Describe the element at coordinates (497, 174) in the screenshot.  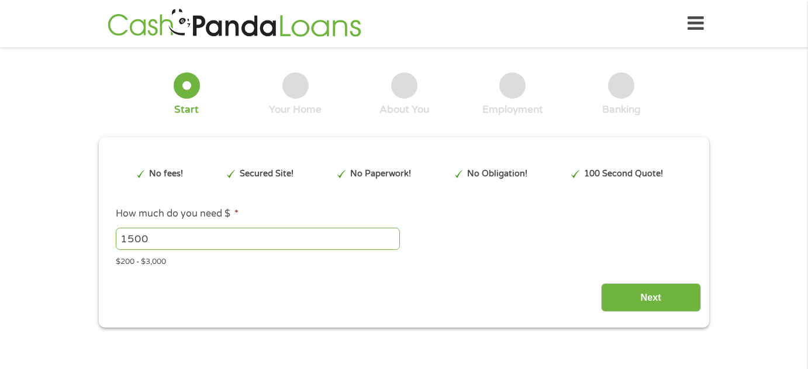
I see `p: No Obligation!` at that location.